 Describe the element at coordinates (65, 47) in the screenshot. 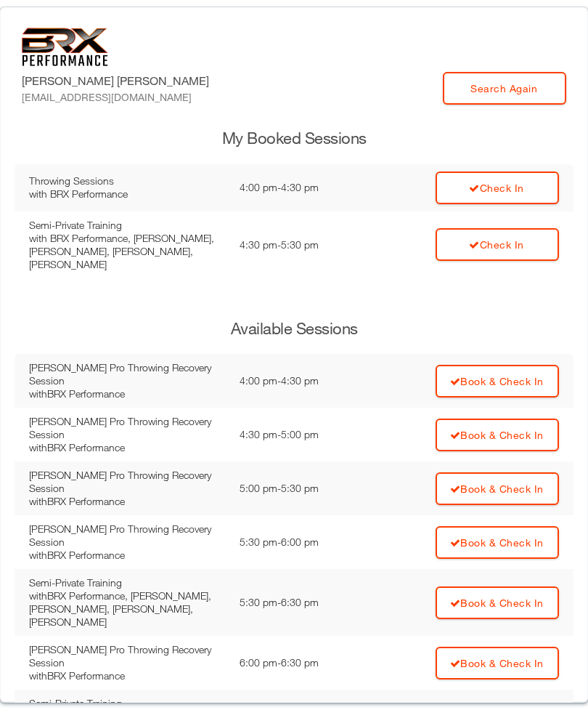

I see `img: 6f7da32581c89ca25d665dc3aae533e4f14fe3ef_original.svg` at that location.